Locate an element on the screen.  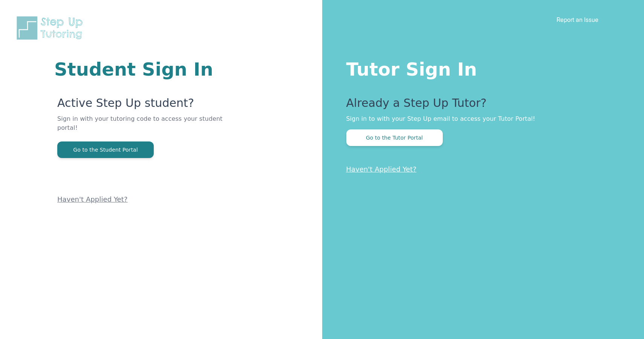
p: Sign in to with your Step Up email to access your Tutor Portal! is located at coordinates (480, 119).